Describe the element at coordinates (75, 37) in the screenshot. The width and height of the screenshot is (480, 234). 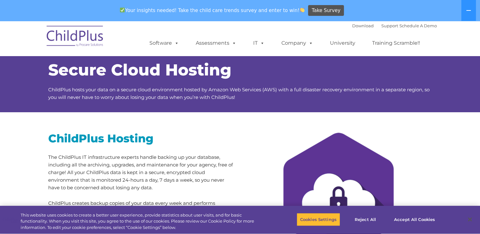
I see `img: ChildPlus by Procare Solutions` at that location.